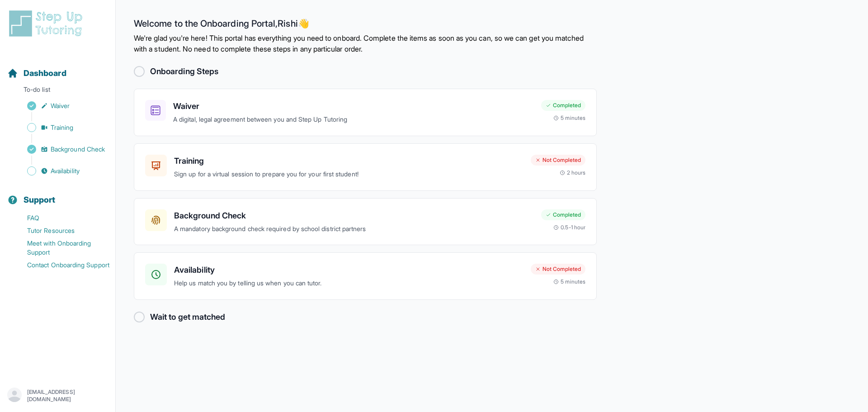 Image resolution: width=868 pixels, height=412 pixels. I want to click on span: Background Check, so click(78, 149).